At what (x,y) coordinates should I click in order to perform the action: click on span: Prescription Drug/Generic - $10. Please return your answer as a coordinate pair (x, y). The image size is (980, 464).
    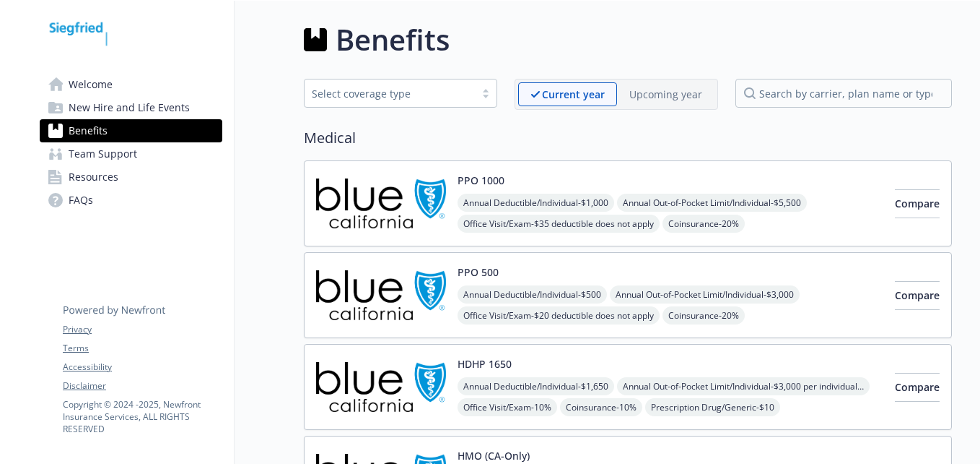
    Looking at the image, I should click on (712, 406).